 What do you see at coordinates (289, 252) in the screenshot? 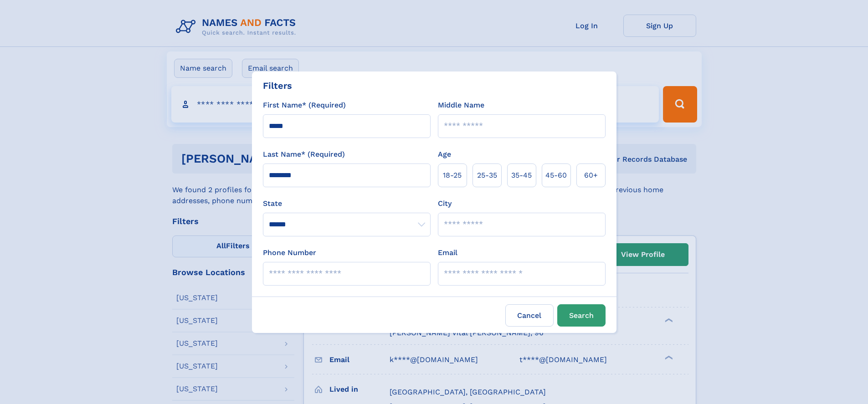
I see `label: Phone Number` at bounding box center [289, 252].